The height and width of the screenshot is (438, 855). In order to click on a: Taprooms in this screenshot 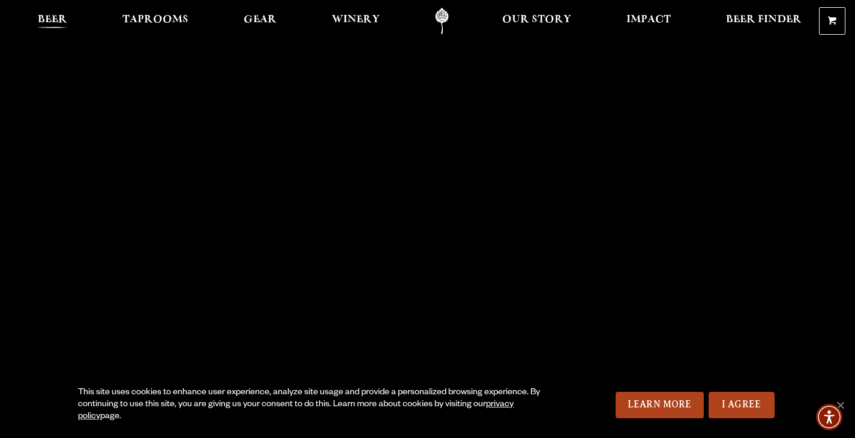, I will do `click(155, 21)`.